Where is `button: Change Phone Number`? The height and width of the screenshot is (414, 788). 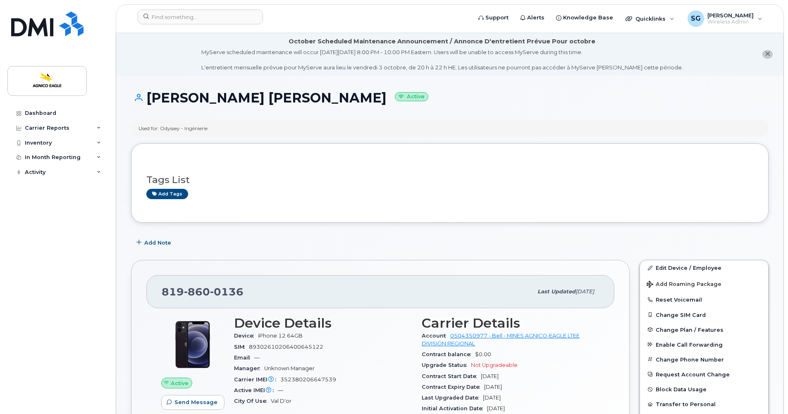 button: Change Phone Number is located at coordinates (704, 360).